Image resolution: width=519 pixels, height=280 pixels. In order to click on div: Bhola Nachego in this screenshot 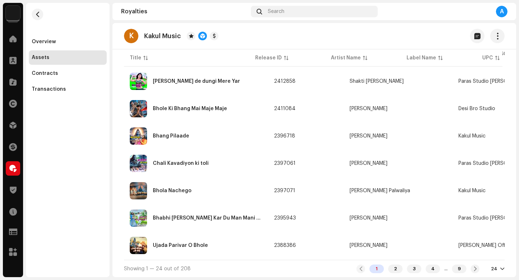, I will do `click(172, 191)`.